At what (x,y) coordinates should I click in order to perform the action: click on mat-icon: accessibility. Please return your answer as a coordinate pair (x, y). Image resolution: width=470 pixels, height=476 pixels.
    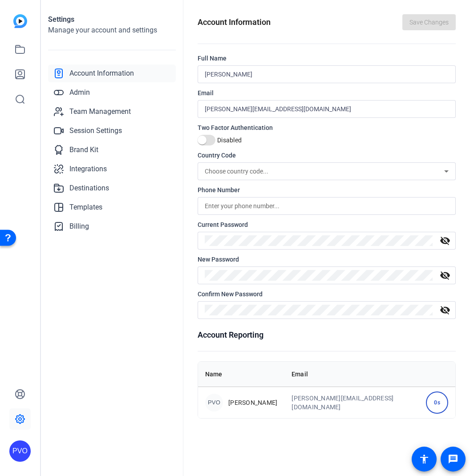
    Looking at the image, I should click on (424, 460).